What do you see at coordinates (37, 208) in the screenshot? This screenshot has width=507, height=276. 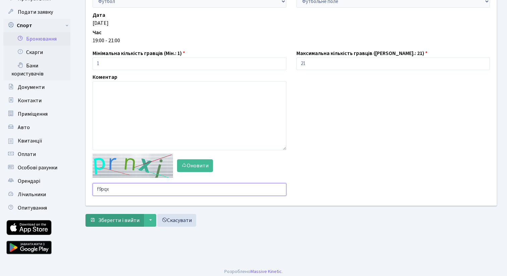 I see `a: Опитування` at bounding box center [37, 208].